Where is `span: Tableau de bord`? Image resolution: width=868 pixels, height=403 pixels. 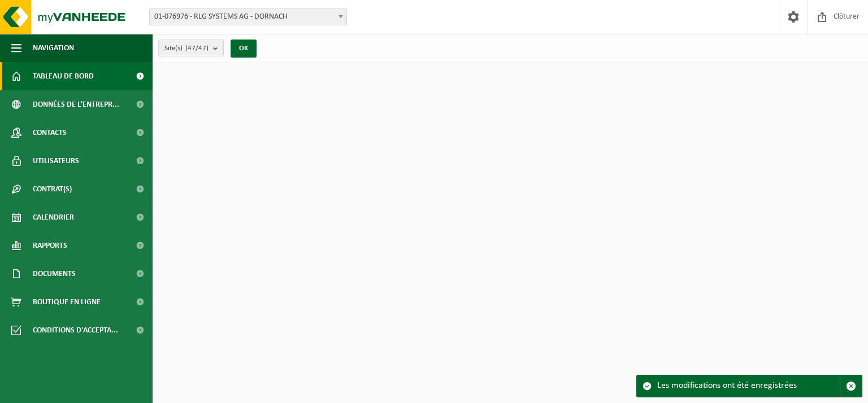
span: Tableau de bord is located at coordinates (64, 76).